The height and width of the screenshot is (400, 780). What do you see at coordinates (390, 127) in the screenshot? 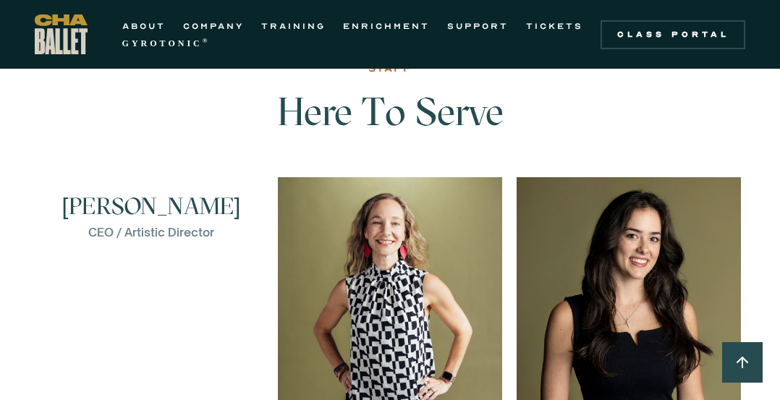
I see `h3: Here To Serve` at bounding box center [390, 127].